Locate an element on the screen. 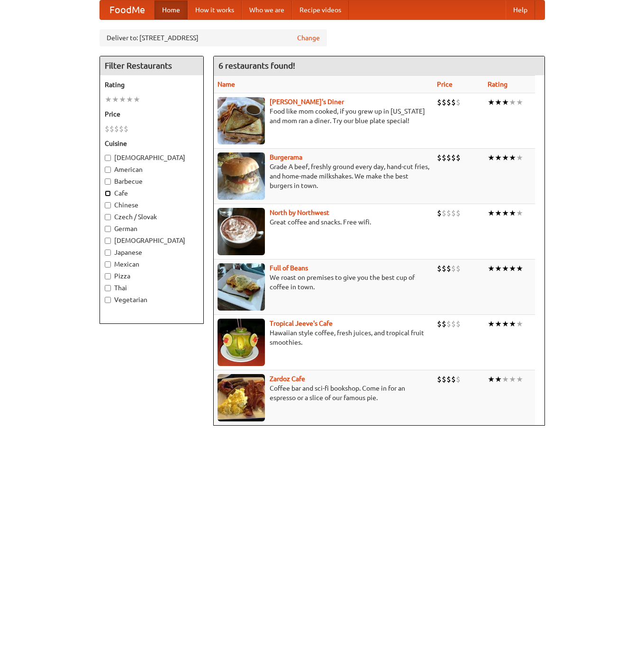 This screenshot has height=670, width=644. ng-pluralize: 6 restaurants found! is located at coordinates (257, 65).